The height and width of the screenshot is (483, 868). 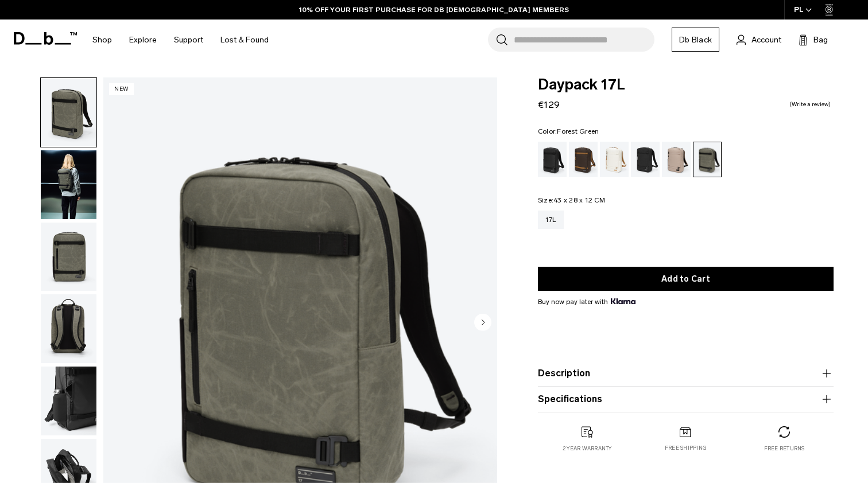 I want to click on a: Account, so click(x=759, y=39).